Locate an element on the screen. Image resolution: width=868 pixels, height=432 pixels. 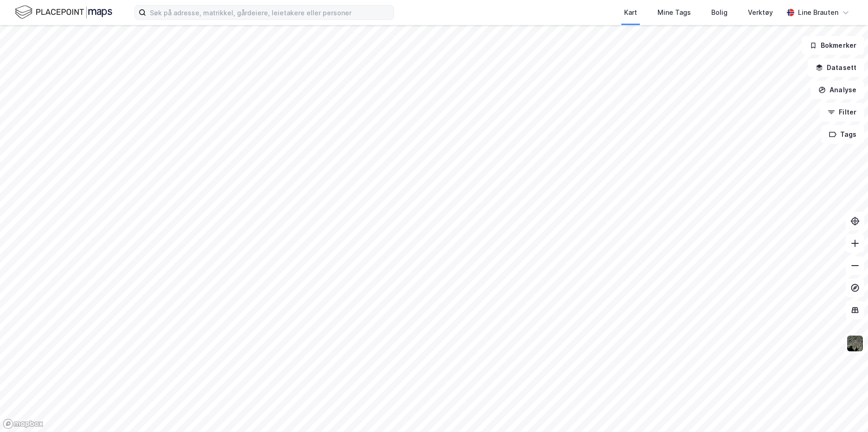
button: Datasett is located at coordinates (836, 68).